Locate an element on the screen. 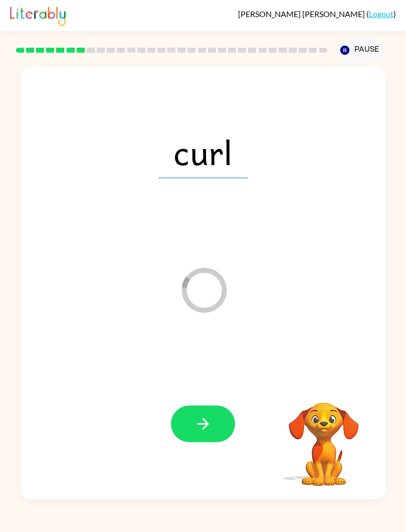 The image size is (406, 532). video: Your browser must support playing .mp4 files to use Literably. Please try using another browser. is located at coordinates (324, 437).